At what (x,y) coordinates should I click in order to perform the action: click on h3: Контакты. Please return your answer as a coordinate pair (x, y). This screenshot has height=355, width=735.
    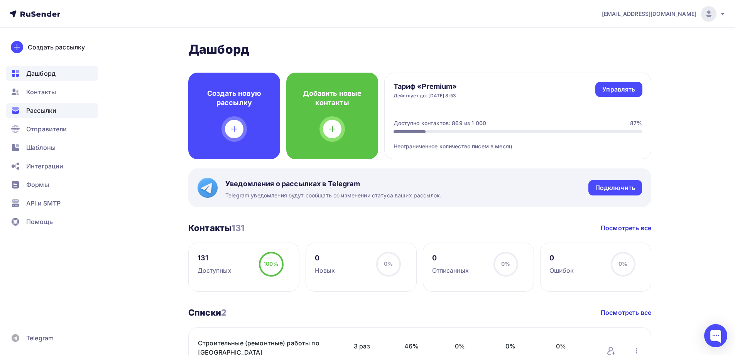
    Looking at the image, I should click on (217, 228).